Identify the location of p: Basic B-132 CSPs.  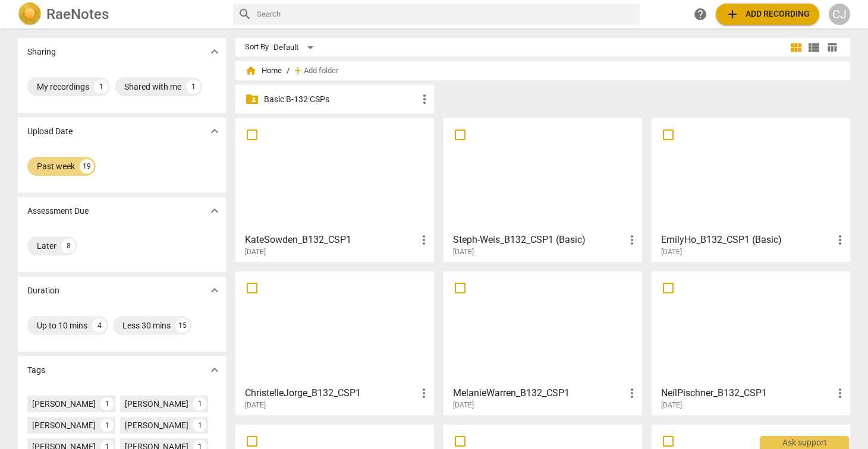
(341, 100).